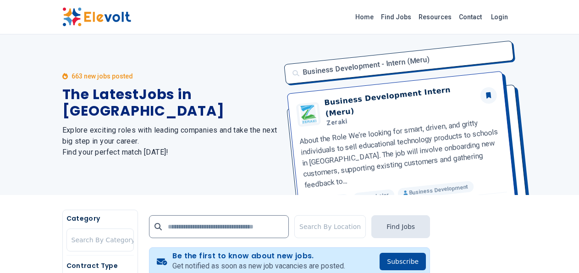  What do you see at coordinates (170, 141) in the screenshot?
I see `h2: Explore exciting roles with leading companies and take the next big step in your career. Find you...` at bounding box center [170, 141].